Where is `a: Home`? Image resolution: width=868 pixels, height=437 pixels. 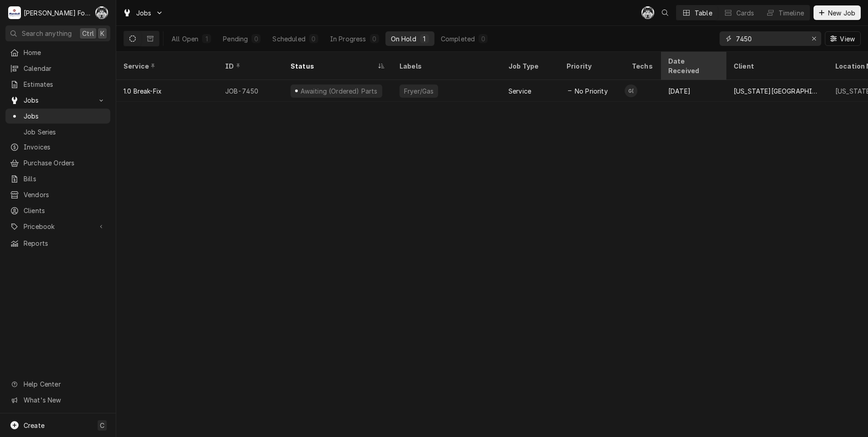
a: Home is located at coordinates (58, 52).